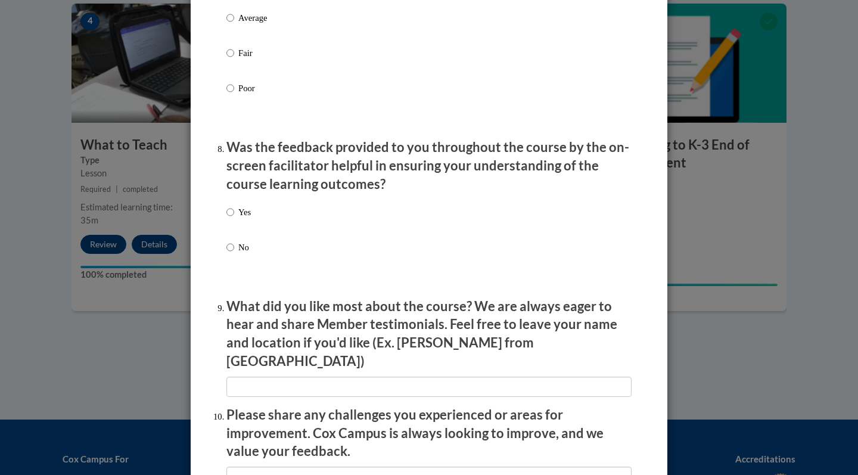 This screenshot has width=858, height=475. I want to click on p: Poor, so click(254, 88).